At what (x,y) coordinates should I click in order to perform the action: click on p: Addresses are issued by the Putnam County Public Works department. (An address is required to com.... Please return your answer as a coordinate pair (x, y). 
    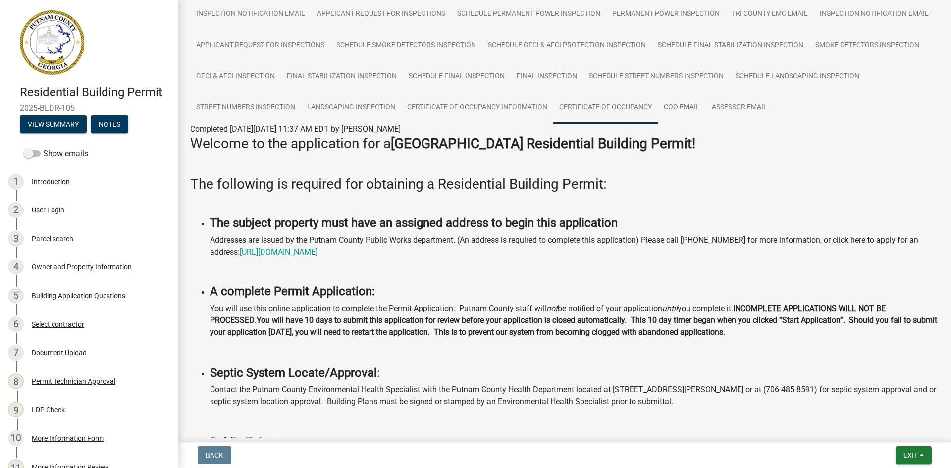
    Looking at the image, I should click on (575, 246).